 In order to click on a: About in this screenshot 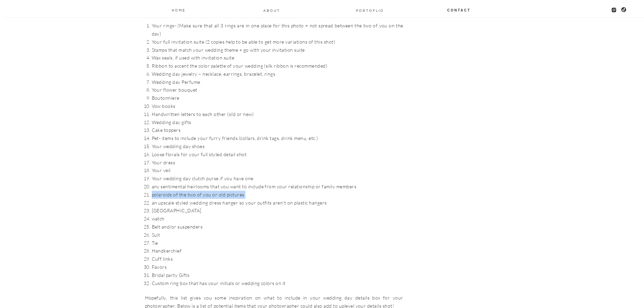, I will do `click(272, 10)`.